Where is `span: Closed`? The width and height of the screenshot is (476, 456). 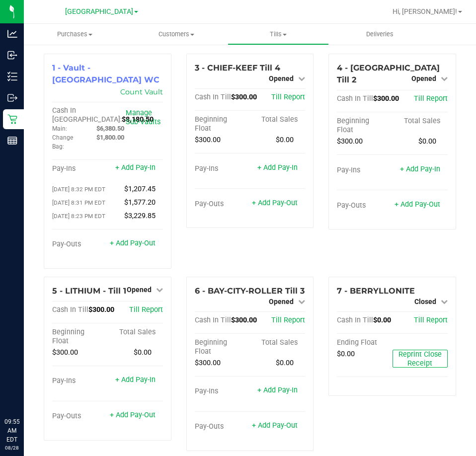
span: Closed is located at coordinates (426, 302).